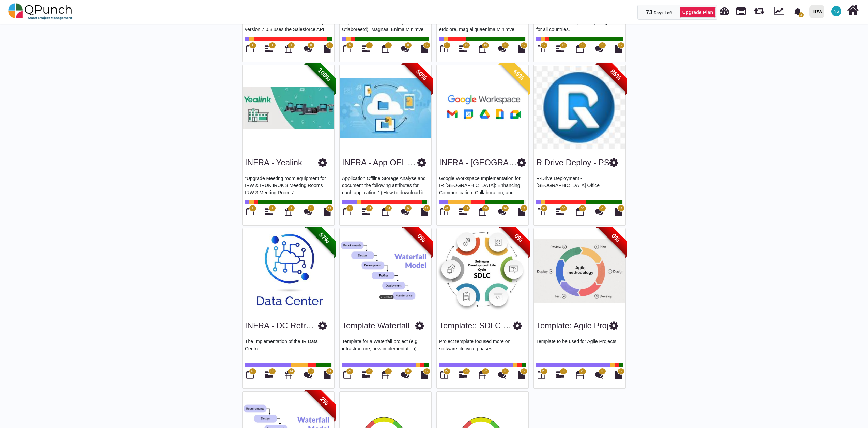  I want to click on a: INFRA - App OFL STRG, so click(386, 162).